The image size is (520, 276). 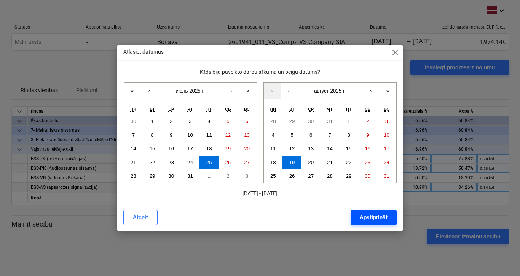 What do you see at coordinates (209, 149) in the screenshot?
I see `button: 18 июля 2025 г.` at bounding box center [209, 149].